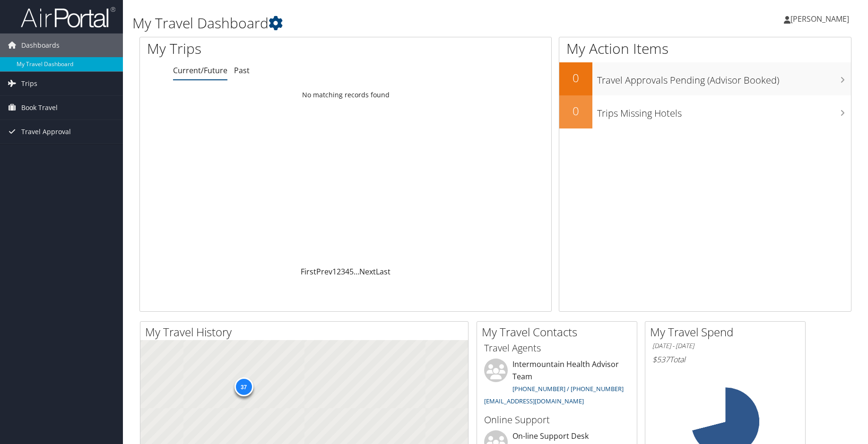  What do you see at coordinates (351, 271) in the screenshot?
I see `a: 5` at bounding box center [351, 271].